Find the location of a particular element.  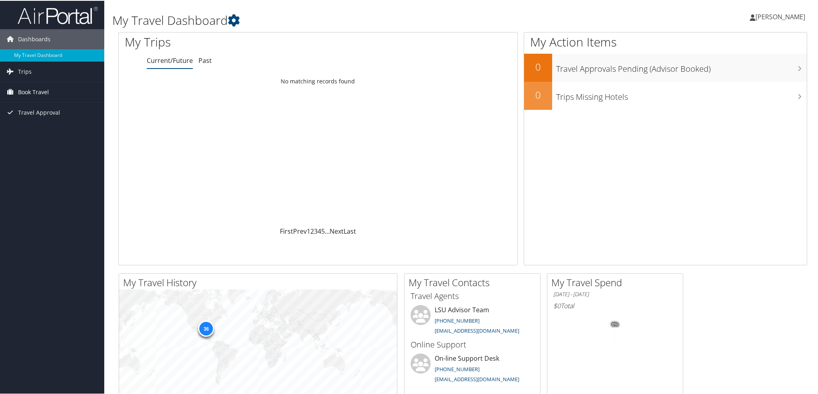

h1: My Action Items is located at coordinates (665, 41).